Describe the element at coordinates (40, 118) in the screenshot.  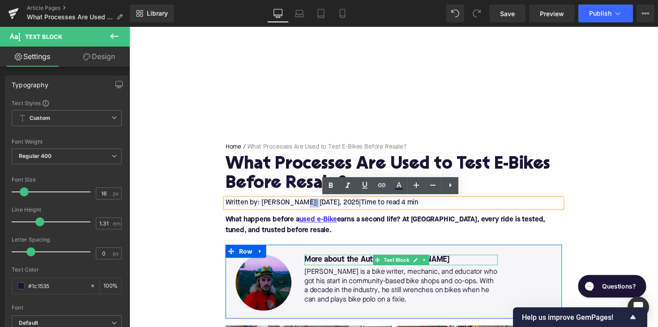
I see `b: Custom` at that location.